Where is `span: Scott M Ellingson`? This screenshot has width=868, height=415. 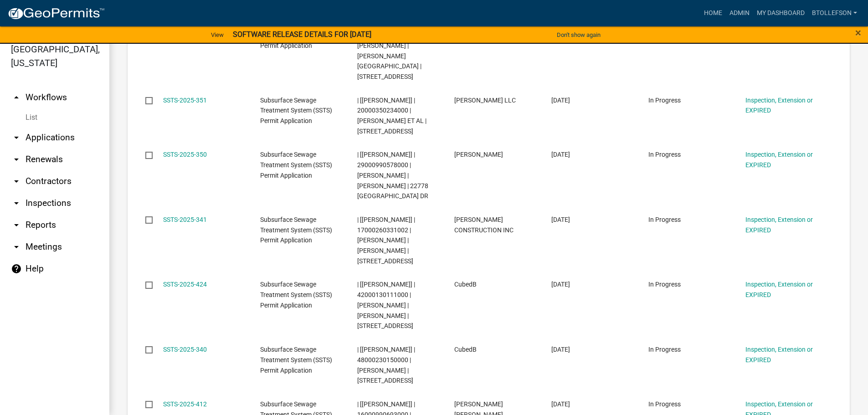 span: Scott M Ellingson is located at coordinates (478, 155).